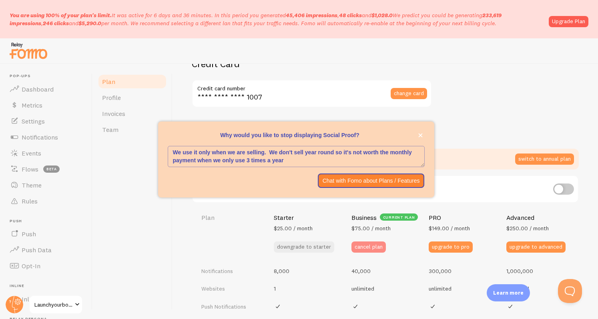 The image size is (598, 319). What do you see at coordinates (230, 271) in the screenshot?
I see `td: Notifications` at bounding box center [230, 271].